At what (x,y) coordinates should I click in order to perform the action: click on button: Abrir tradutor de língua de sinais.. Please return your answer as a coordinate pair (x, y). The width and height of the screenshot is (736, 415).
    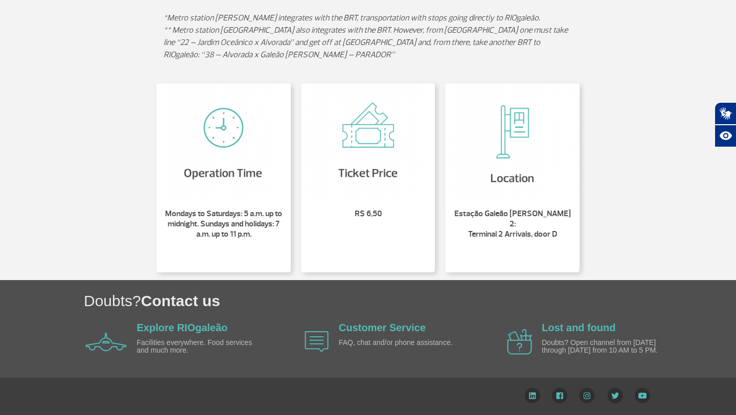
    Looking at the image, I should click on (725, 113).